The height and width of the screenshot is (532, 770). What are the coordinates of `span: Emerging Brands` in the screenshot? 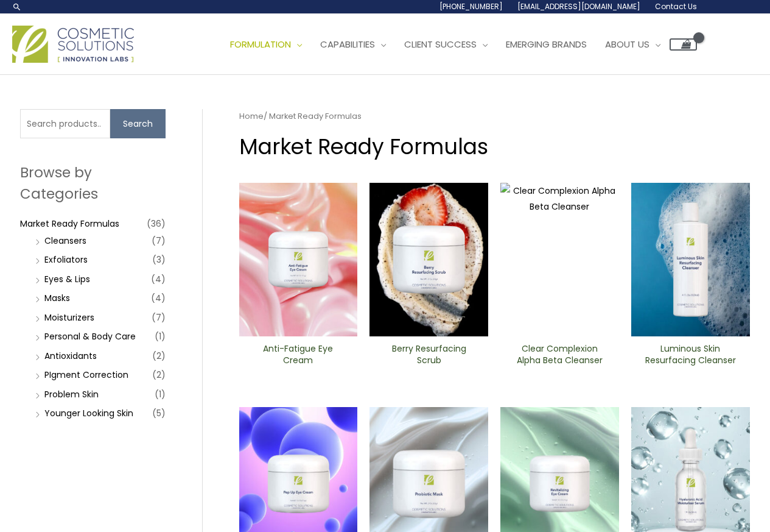 It's located at (546, 44).